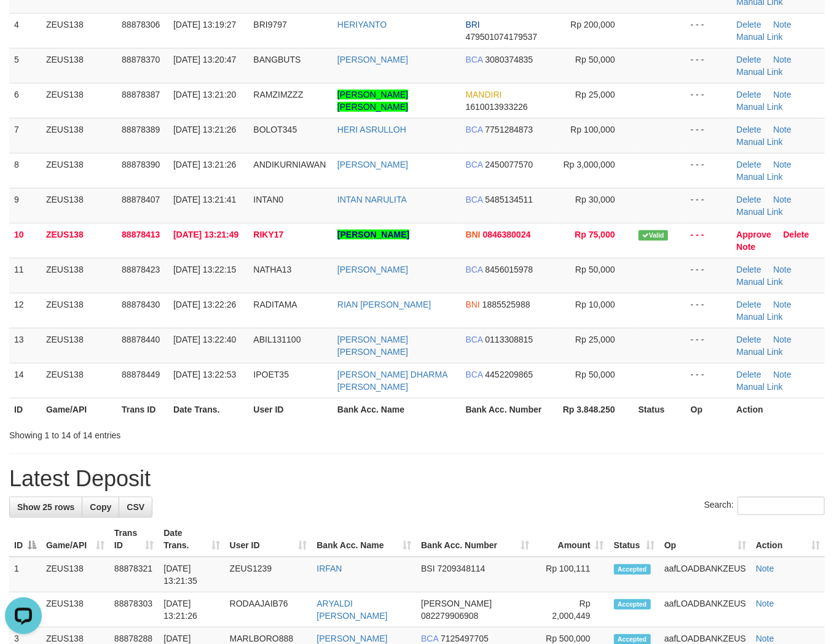  Describe the element at coordinates (465, 638) in the screenshot. I see `span: Copy 7125497705 to clipboard` at that location.